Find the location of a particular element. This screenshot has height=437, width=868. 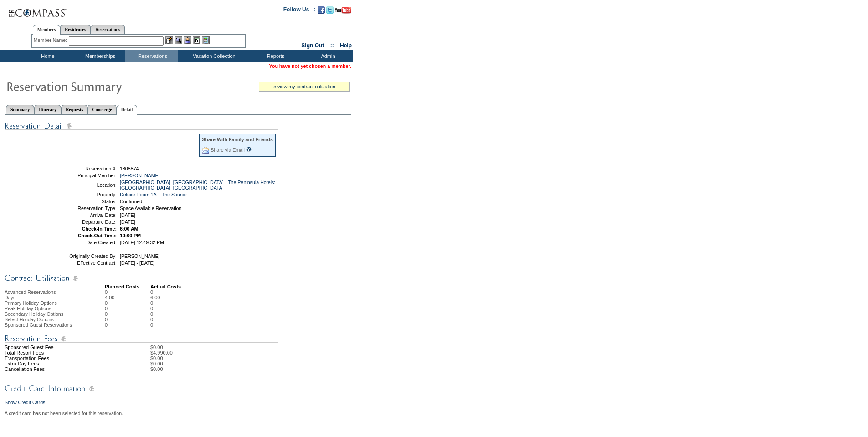

td: Cancellation Fees is located at coordinates (55, 369).